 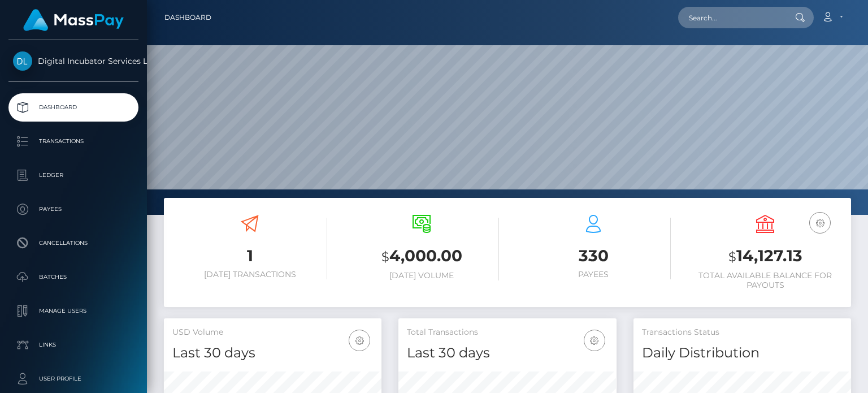 What do you see at coordinates (73, 141) in the screenshot?
I see `a: Transactions` at bounding box center [73, 141].